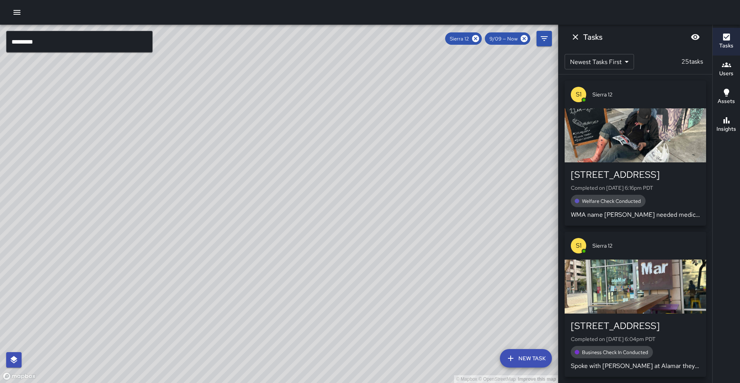  What do you see at coordinates (576, 37) in the screenshot?
I see `button: Dismiss` at bounding box center [576, 37].